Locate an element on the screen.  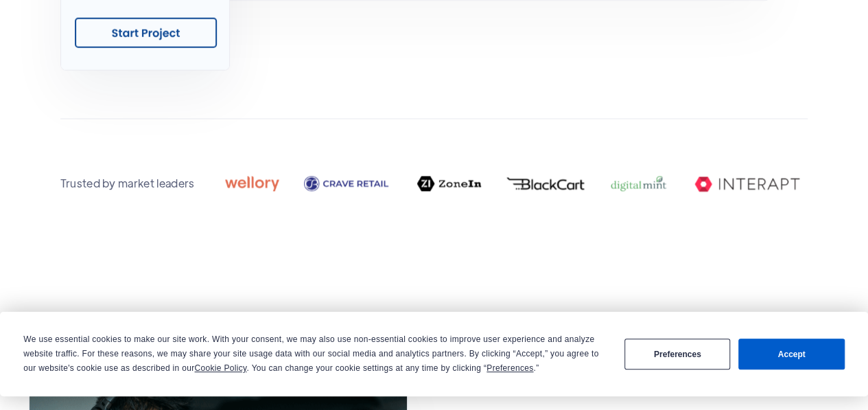
img: Wellory logo is located at coordinates (252, 184).